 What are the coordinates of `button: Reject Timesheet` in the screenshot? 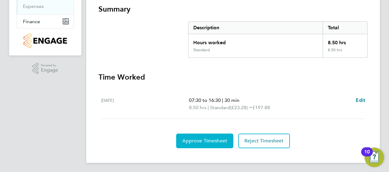 It's located at (264, 141).